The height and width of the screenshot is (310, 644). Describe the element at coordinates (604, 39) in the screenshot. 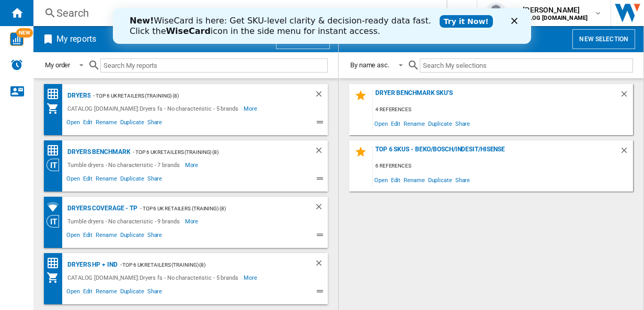

I see `button: New selection` at that location.